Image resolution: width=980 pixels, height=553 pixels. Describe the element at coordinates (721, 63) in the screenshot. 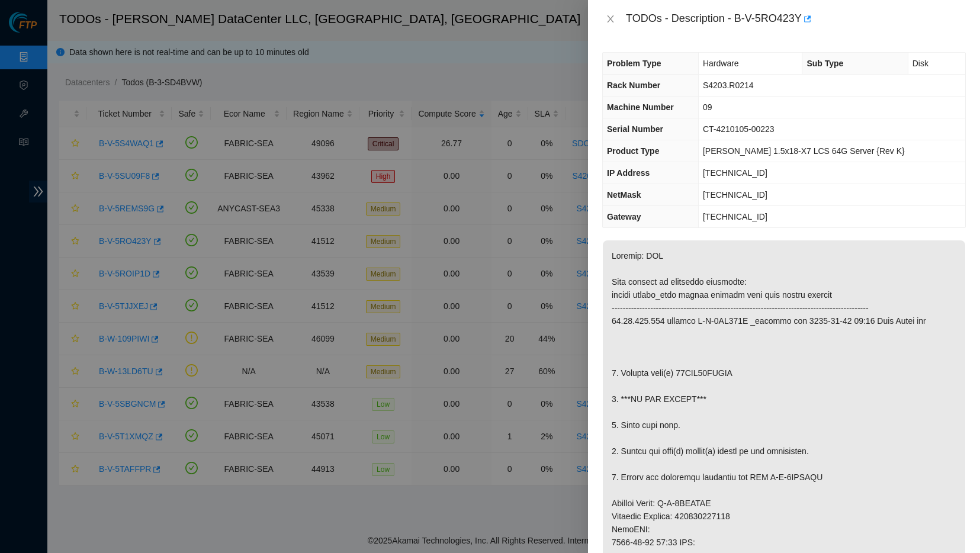

I see `span: Hardware` at that location.